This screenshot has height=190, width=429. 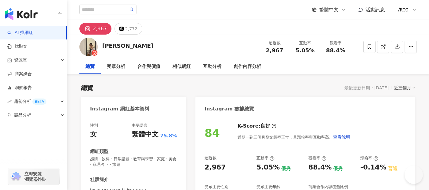 What do you see at coordinates (269, 187) in the screenshot?
I see `div: 受眾主要年齡` at bounding box center [269, 187].